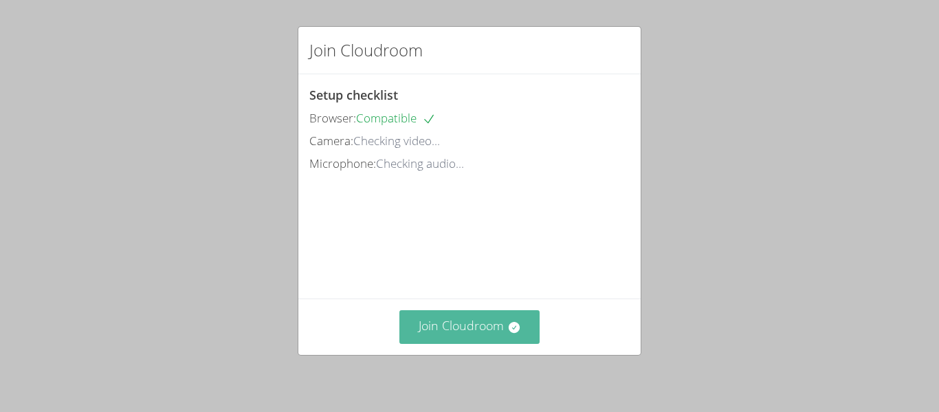 This screenshot has height=412, width=939. Describe the element at coordinates (353, 95) in the screenshot. I see `span: Setup checklist` at that location.